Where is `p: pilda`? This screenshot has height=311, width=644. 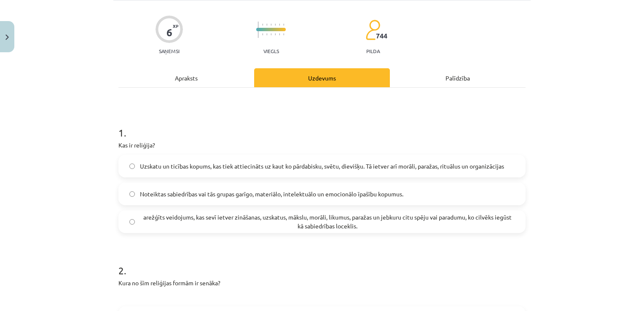
p: pilda is located at coordinates (373, 51).